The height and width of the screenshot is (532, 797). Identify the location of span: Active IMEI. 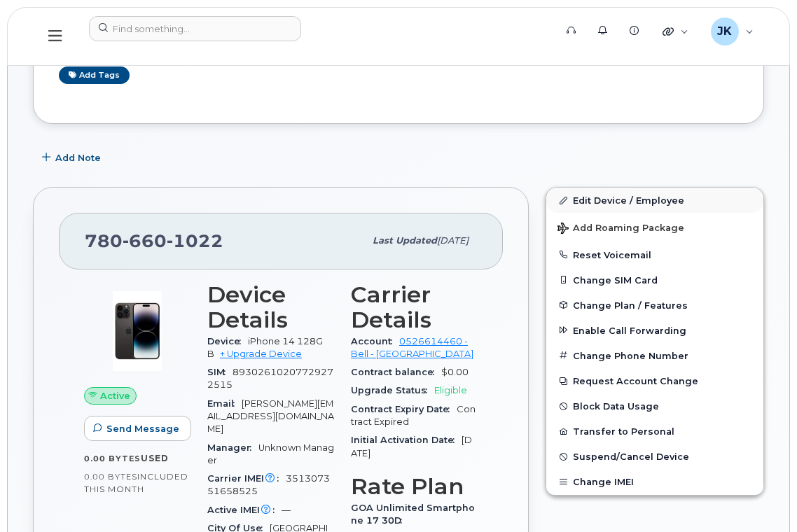
(244, 509).